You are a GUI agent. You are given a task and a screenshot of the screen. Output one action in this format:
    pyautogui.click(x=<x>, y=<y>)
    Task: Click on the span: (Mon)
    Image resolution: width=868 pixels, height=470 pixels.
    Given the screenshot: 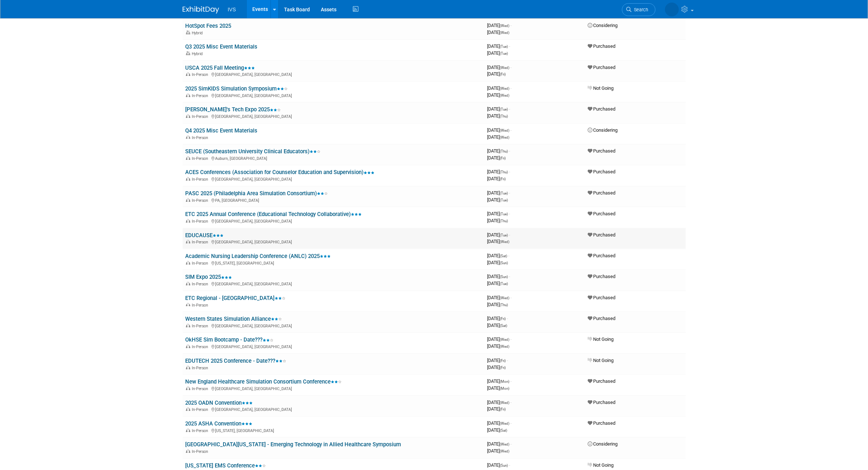 What is the action you would take?
    pyautogui.click(x=505, y=381)
    